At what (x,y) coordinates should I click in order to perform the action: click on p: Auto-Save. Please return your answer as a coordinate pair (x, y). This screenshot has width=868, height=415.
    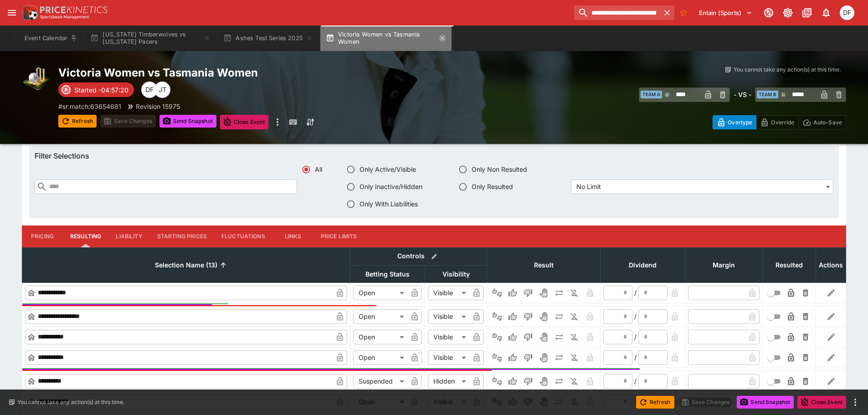
    Looking at the image, I should click on (828, 122).